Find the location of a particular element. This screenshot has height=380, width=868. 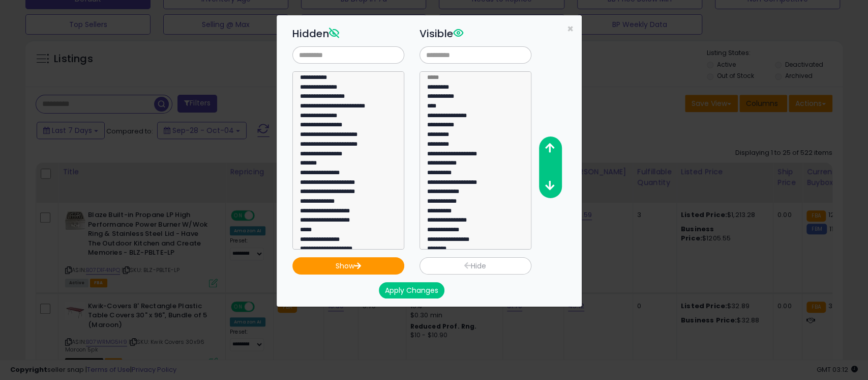

button: Show is located at coordinates (348, 266).